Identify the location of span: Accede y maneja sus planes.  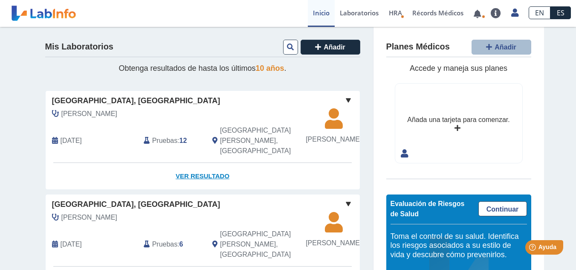
(458, 68).